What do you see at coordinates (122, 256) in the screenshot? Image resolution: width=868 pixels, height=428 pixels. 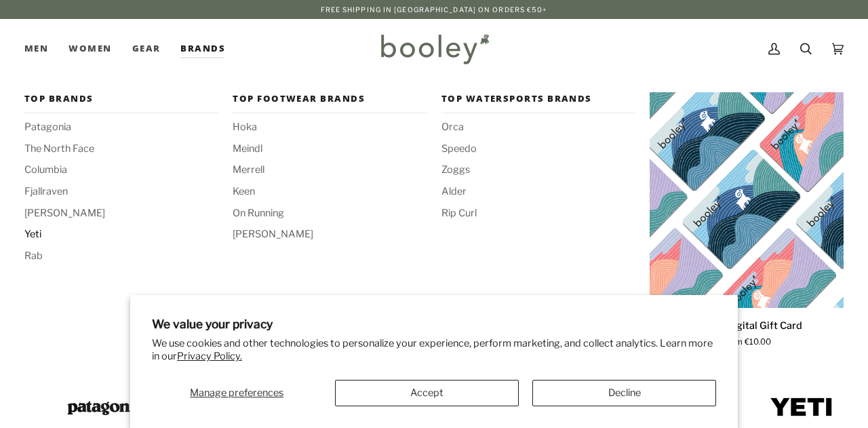 I see `span: Rab` at bounding box center [122, 256].